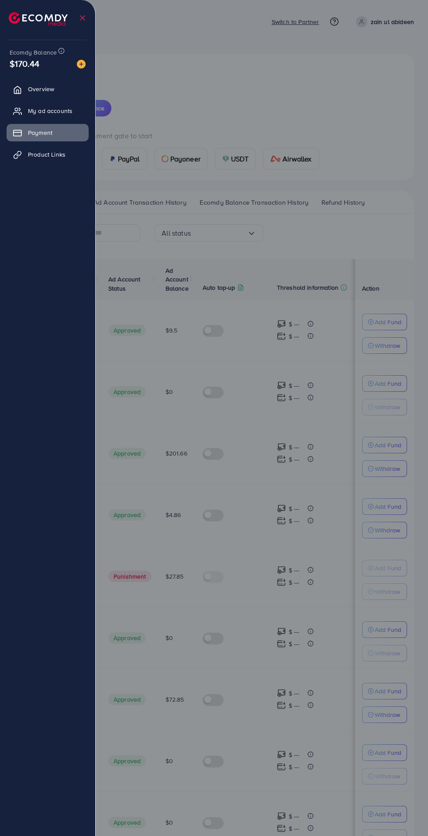 Image resolution: width=428 pixels, height=836 pixels. I want to click on span: My ad accounts, so click(50, 111).